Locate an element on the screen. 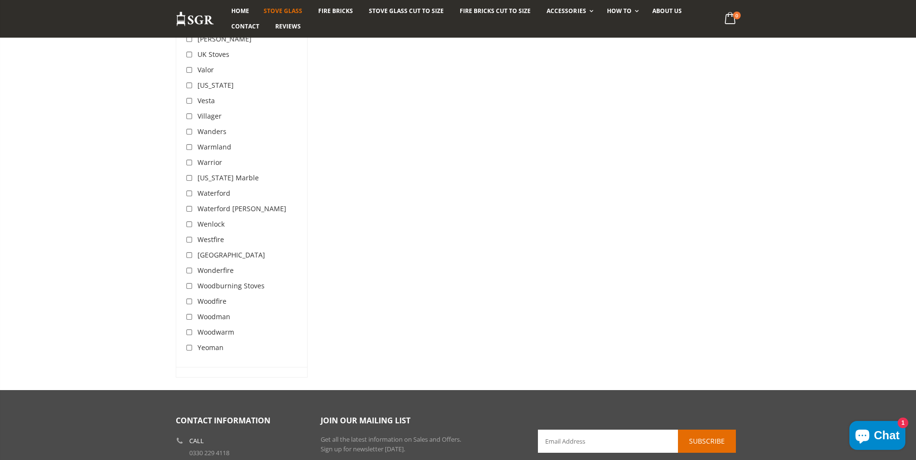 This screenshot has width=916, height=460. span: Westfire is located at coordinates (210, 239).